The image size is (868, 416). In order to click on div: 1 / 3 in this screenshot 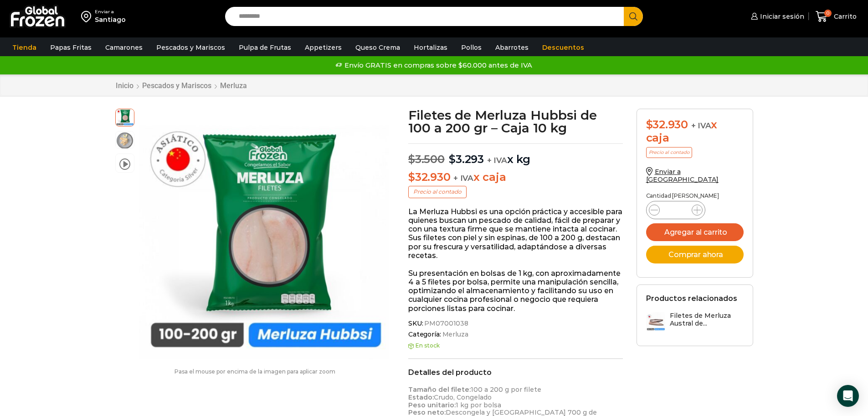, I will do `click(264, 233)`.